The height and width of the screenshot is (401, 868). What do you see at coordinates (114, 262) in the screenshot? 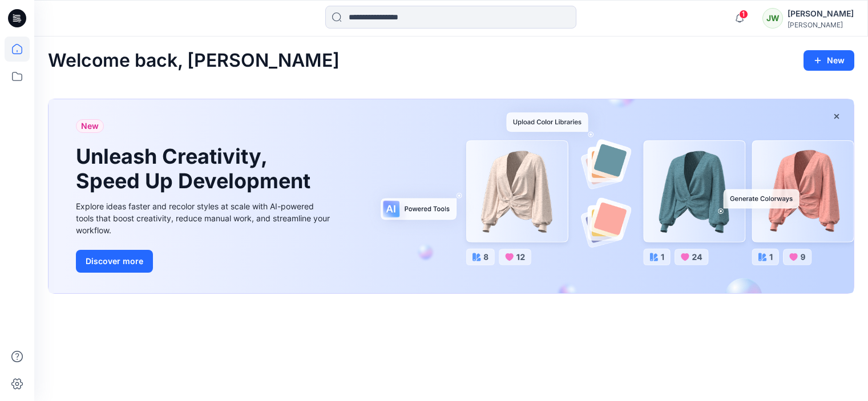
I see `button: Discover more` at bounding box center [114, 262].